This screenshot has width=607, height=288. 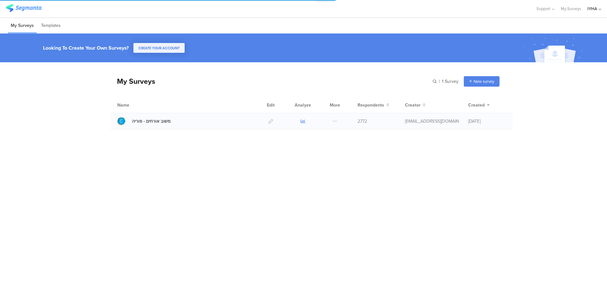 I want to click on span: Support, so click(x=543, y=9).